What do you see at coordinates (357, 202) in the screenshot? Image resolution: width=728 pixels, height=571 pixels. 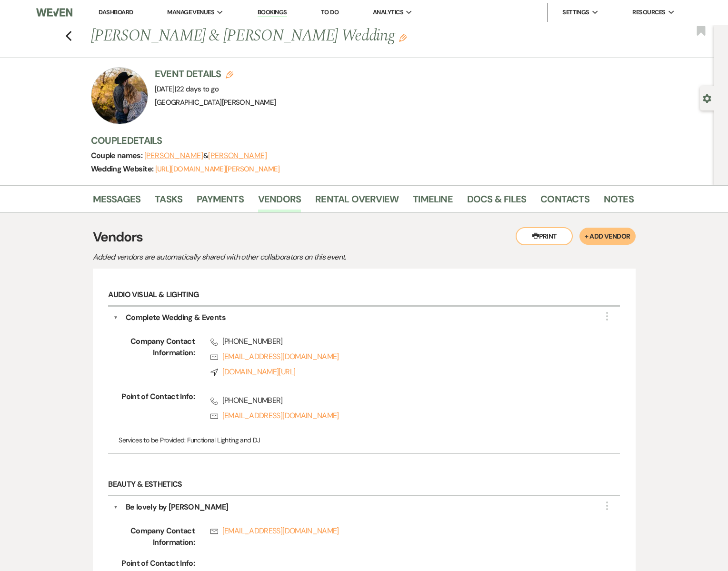 I see `a: Rental Overview` at bounding box center [357, 202].